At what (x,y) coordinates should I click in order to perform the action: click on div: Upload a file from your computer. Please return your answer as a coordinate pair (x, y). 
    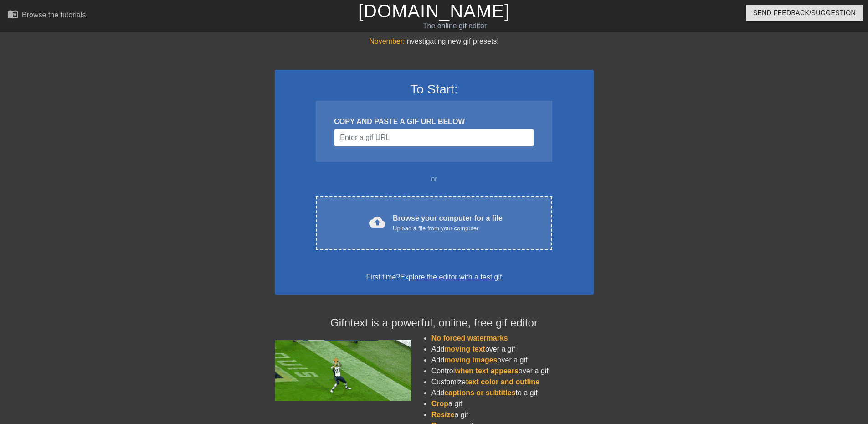
    Looking at the image, I should click on (448, 229).